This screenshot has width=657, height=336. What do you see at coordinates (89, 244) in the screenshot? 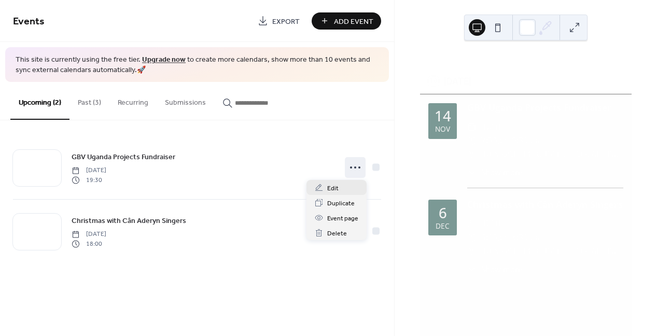
I see `span: 18:00` at bounding box center [89, 244].